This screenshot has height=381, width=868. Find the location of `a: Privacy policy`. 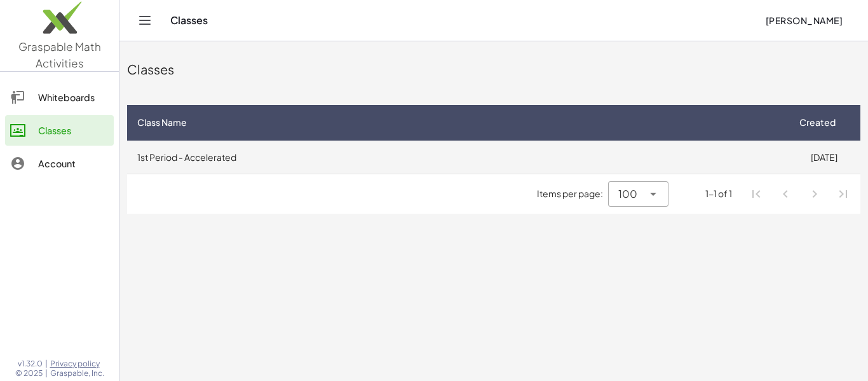

a: Privacy policy is located at coordinates (77, 364).